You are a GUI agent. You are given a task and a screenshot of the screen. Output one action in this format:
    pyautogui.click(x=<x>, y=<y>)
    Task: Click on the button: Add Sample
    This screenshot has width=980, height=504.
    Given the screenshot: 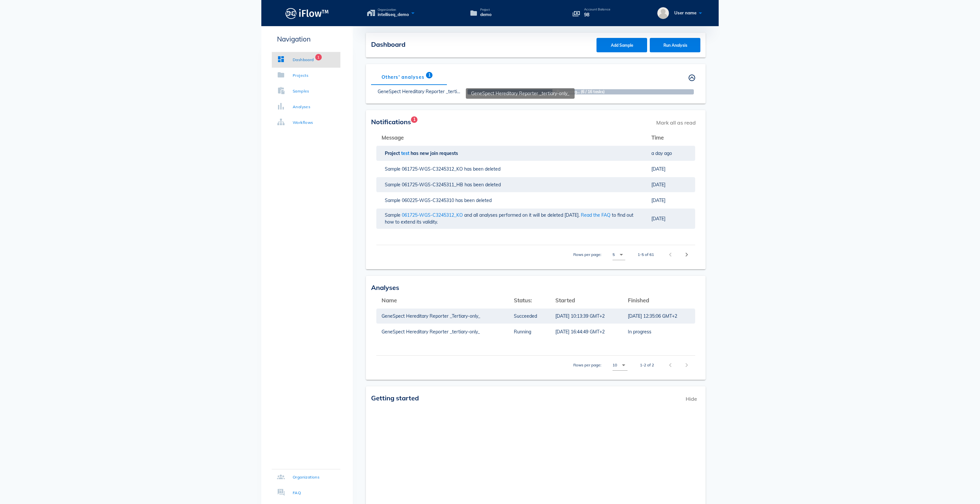 What is the action you would take?
    pyautogui.click(x=621, y=45)
    